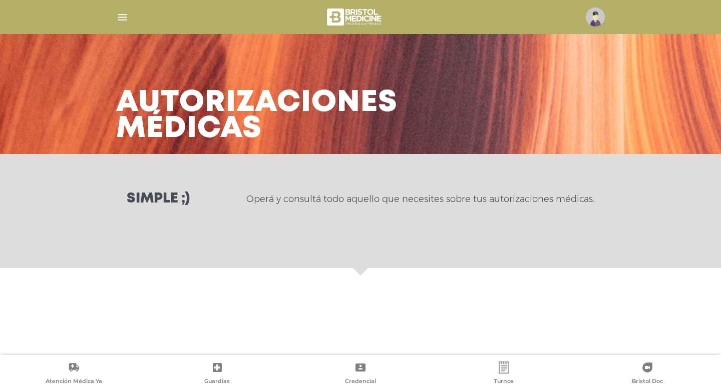 The image size is (721, 389). I want to click on span: Turnos, so click(503, 382).